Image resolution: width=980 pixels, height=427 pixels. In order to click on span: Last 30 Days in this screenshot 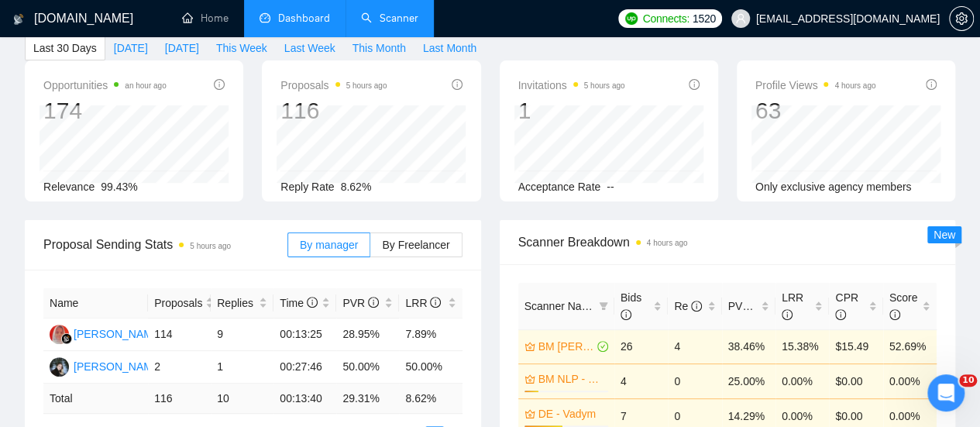, I will do `click(65, 48)`.